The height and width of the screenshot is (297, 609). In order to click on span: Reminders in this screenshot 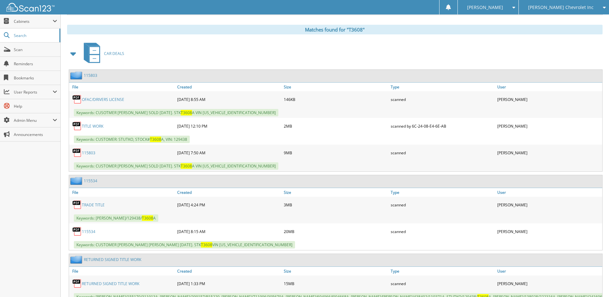, I will do `click(35, 64)`.